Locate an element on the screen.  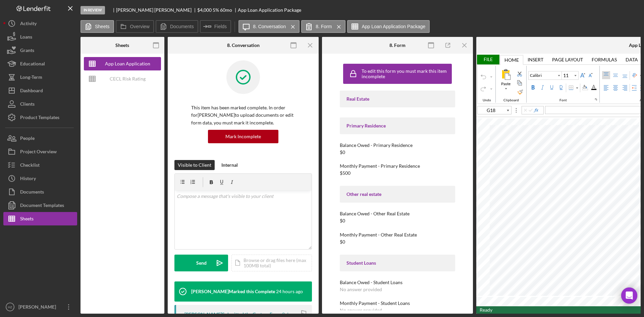
div: History is located at coordinates (28, 179).